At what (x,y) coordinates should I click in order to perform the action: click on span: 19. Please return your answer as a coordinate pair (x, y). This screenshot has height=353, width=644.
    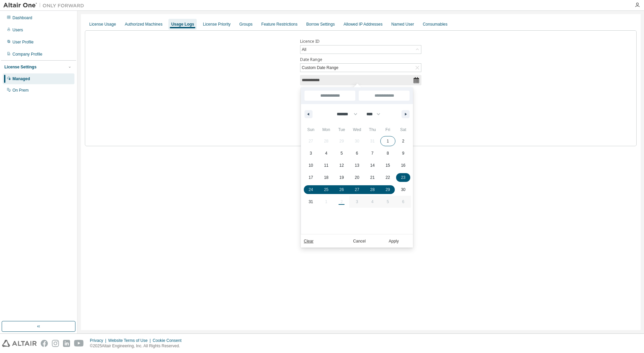
    Looking at the image, I should click on (341, 177).